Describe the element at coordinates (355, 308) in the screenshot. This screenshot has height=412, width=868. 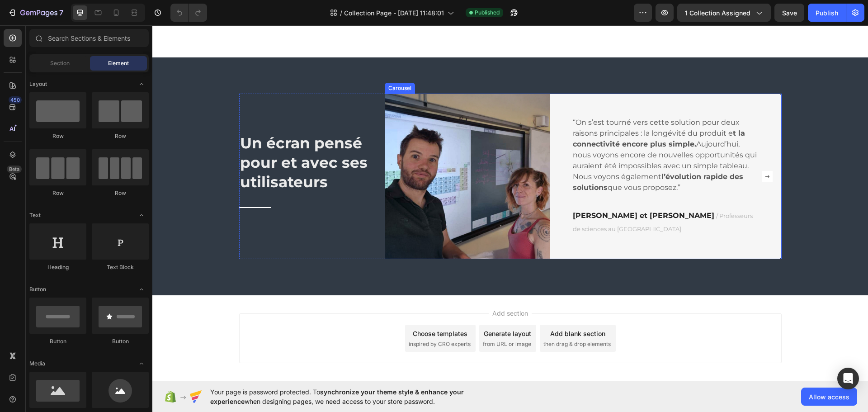
I see `div: Generate layout` at that location.